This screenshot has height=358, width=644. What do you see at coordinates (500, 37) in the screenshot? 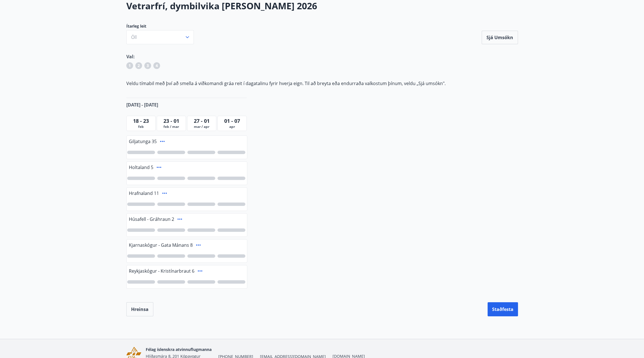
I see `button: Sjá umsókn` at bounding box center [500, 37].